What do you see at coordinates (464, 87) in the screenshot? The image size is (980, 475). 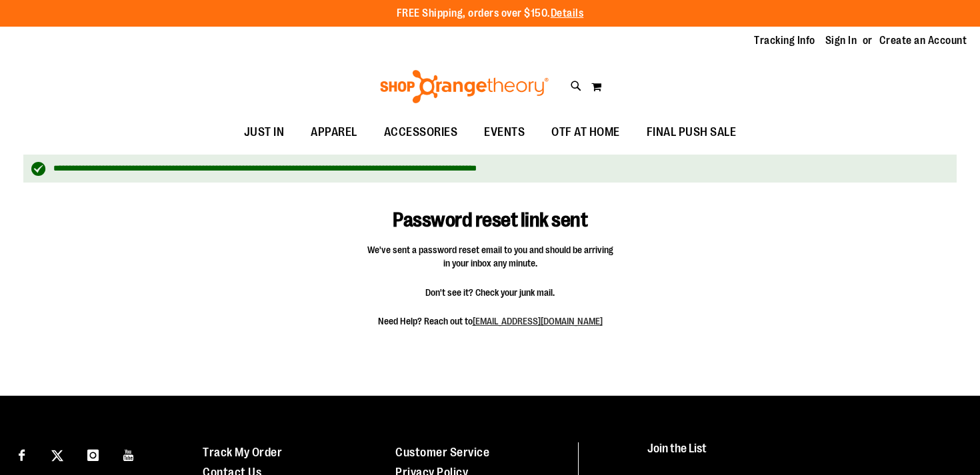 I see `img: Shop Orangetheory` at bounding box center [464, 87].